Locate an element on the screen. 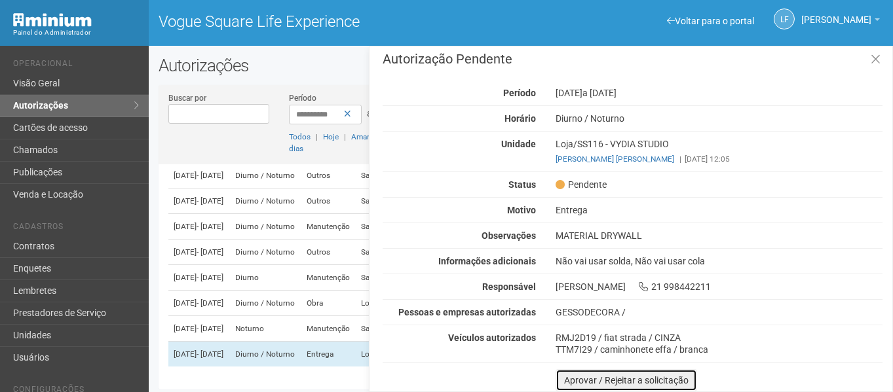 This screenshot has width=893, height=392. div: Loja/SS116 - VYDIA STUDIO is located at coordinates (718, 151).